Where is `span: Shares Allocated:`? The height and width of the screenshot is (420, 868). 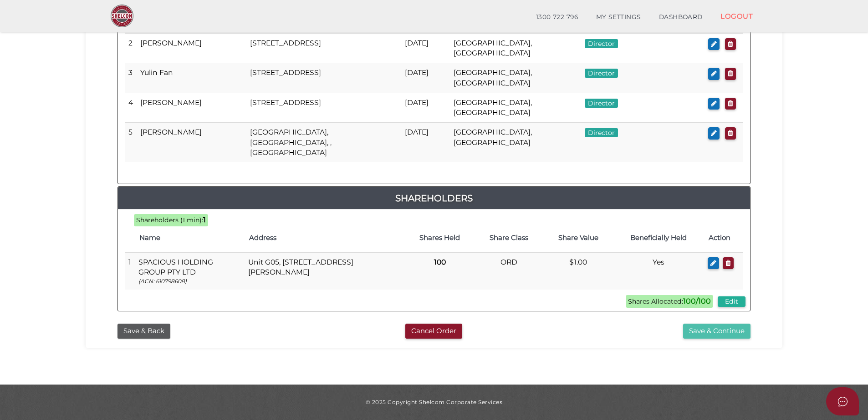 span: Shares Allocated: is located at coordinates (669, 302).